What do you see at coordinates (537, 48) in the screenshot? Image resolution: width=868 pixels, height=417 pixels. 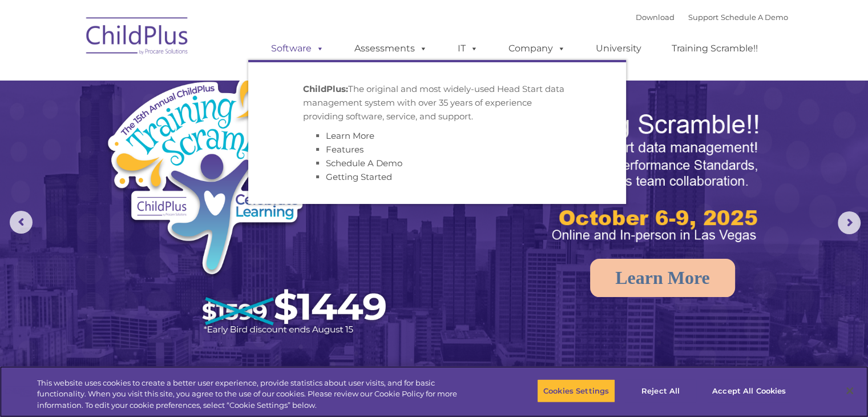 I see `a: Company` at bounding box center [537, 48].